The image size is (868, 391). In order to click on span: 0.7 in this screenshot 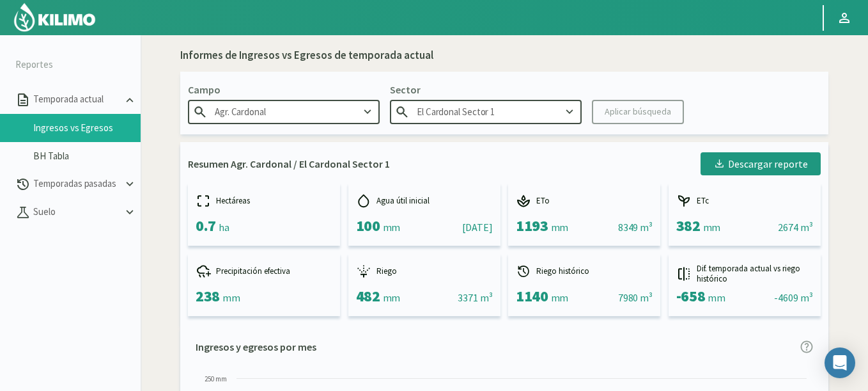, I will do `click(205, 225)`.